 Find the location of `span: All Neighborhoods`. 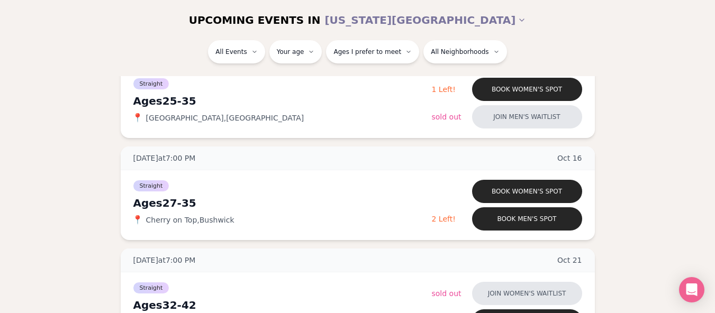

span: All Neighborhoods is located at coordinates (459, 52).